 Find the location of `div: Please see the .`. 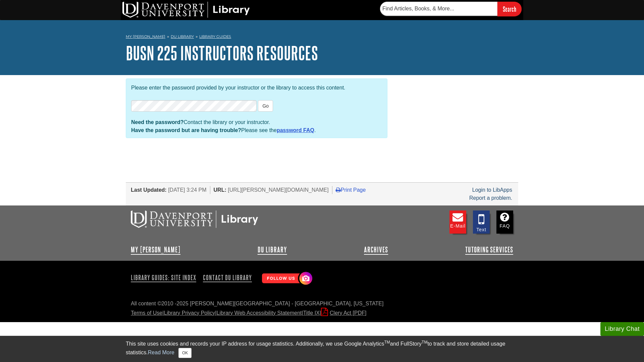

div: Please see the . is located at coordinates (257, 130).